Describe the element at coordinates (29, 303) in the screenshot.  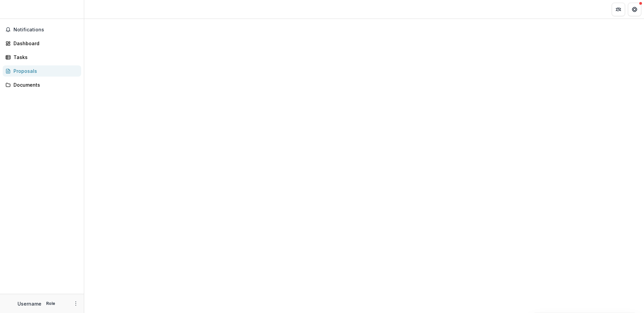
I see `p: Username` at that location.